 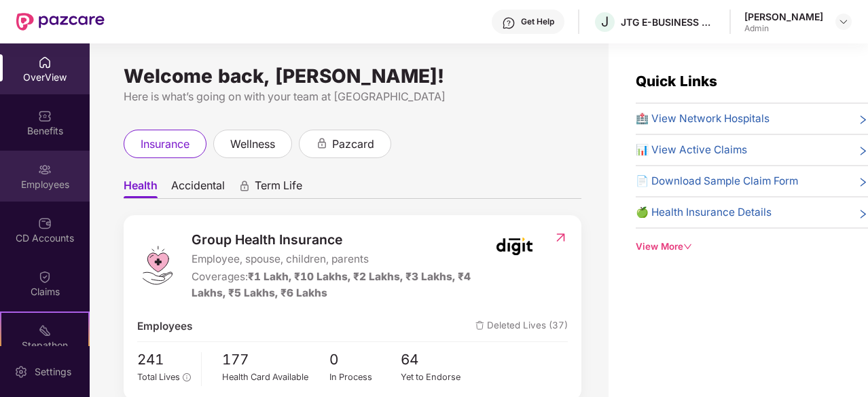 I want to click on span: ₹1 Lakh, ₹10 Lakhs, ₹2 Lakhs, ₹3 Lakhs, ₹4 Lakhs, ₹5 Lakhs, ₹6 Lakhs, so click(x=331, y=284).